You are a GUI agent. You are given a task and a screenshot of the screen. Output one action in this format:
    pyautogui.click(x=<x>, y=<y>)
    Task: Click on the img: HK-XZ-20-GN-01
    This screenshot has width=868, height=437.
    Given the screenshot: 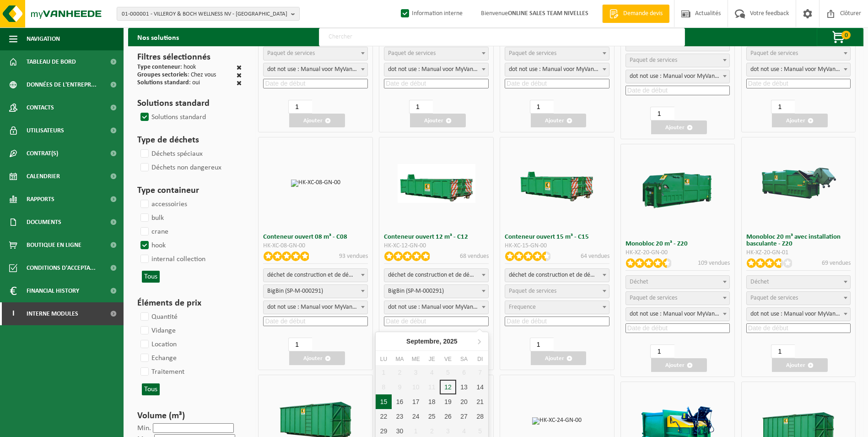 What is the action you would take?
    pyautogui.click(x=798, y=183)
    